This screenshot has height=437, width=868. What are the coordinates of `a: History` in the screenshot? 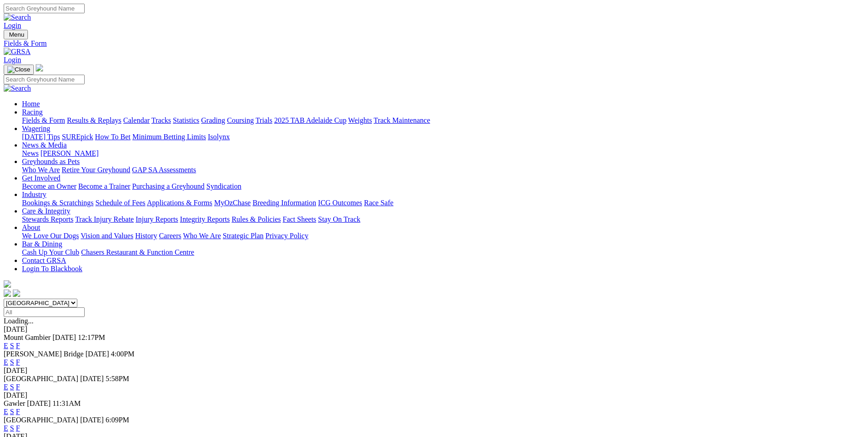 It's located at (146, 235).